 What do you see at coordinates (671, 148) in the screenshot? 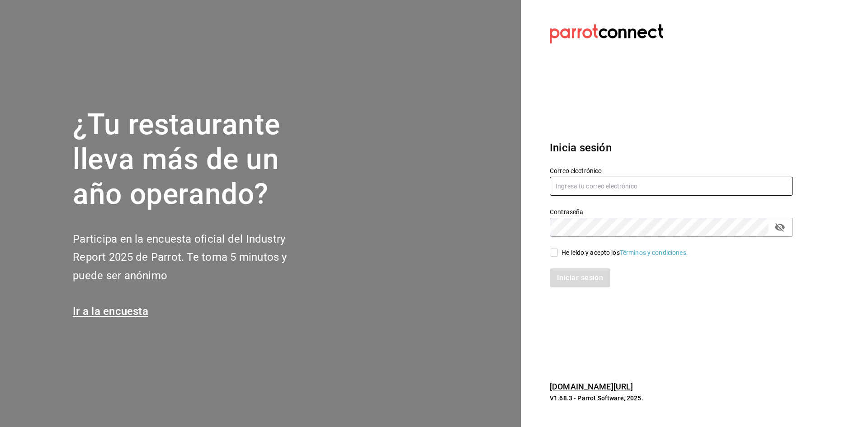
I see `h3: Inicia sesión` at bounding box center [671, 148].